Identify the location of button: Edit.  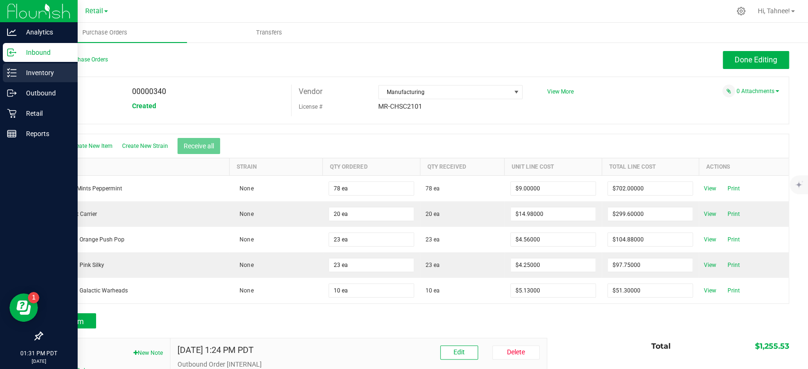
(459, 353).